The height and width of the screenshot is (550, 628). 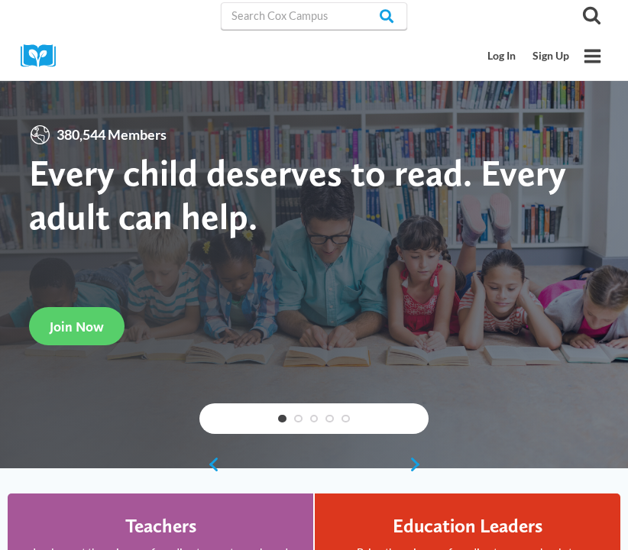 I want to click on span: 380,544 Members, so click(x=111, y=134).